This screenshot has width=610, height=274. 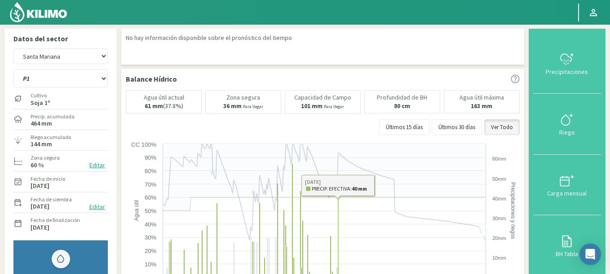 I want to click on label: Cultivo, so click(x=40, y=96).